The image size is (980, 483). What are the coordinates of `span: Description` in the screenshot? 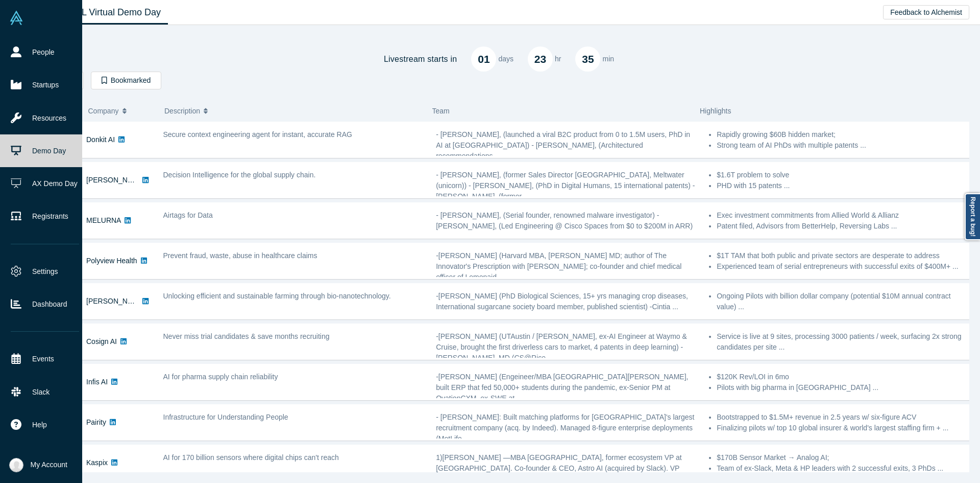 It's located at (182, 111).